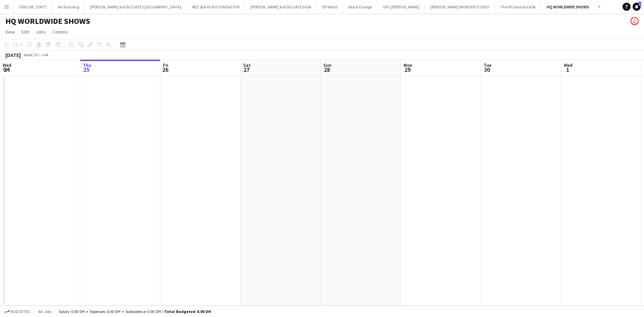 This screenshot has width=644, height=317. I want to click on a: Jobs, so click(41, 32).